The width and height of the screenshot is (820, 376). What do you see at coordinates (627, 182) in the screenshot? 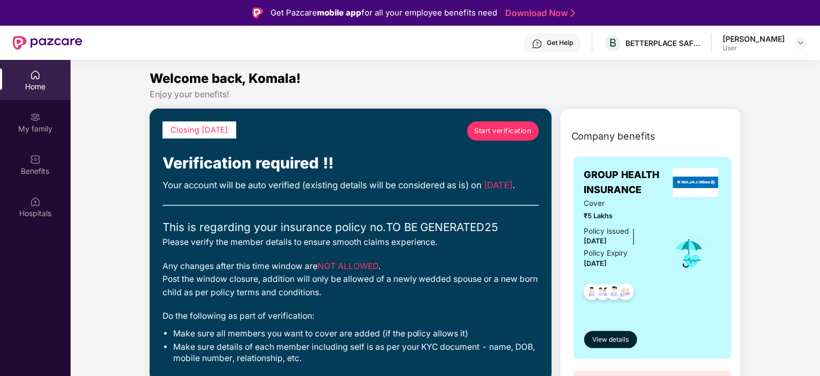
I see `span: GROUP HEALTH INSURANCE` at bounding box center [627, 182].